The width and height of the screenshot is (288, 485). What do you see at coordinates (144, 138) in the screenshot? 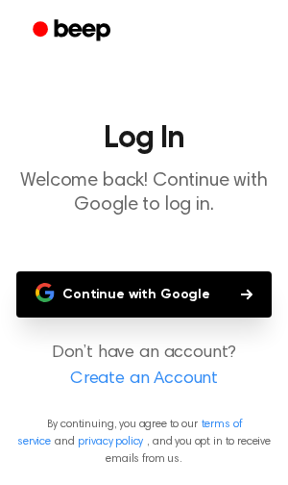
I see `h1: Log In` at bounding box center [144, 138].